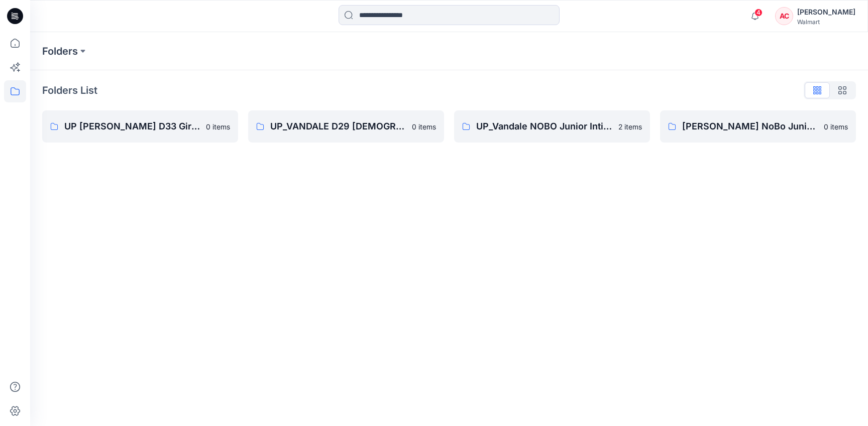  What do you see at coordinates (784, 16) in the screenshot?
I see `div: AC` at bounding box center [784, 16].